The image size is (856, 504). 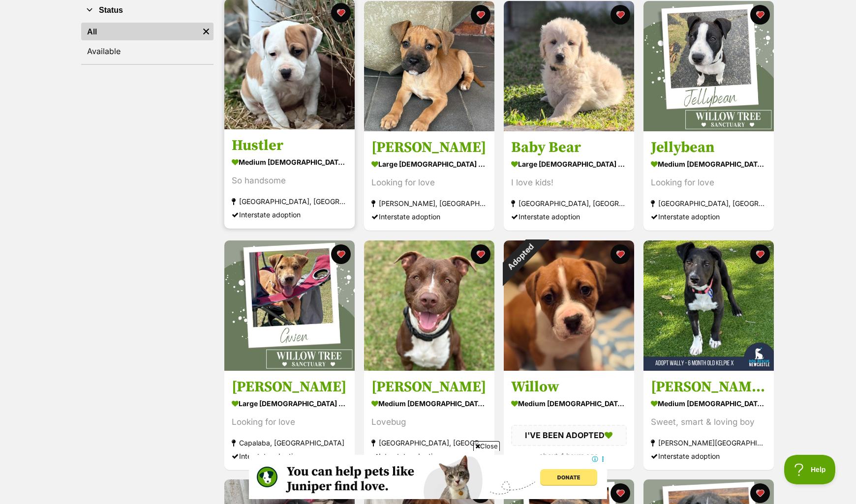 I want to click on button: Status, so click(x=147, y=10).